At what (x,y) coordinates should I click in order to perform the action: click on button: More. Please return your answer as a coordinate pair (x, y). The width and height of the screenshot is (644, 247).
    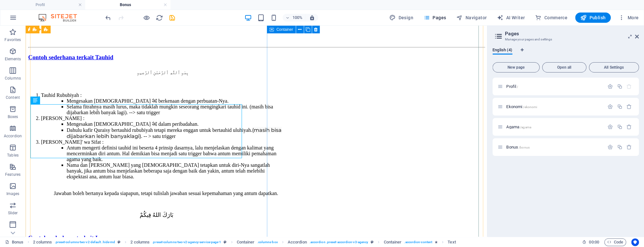
    Looking at the image, I should click on (629, 18).